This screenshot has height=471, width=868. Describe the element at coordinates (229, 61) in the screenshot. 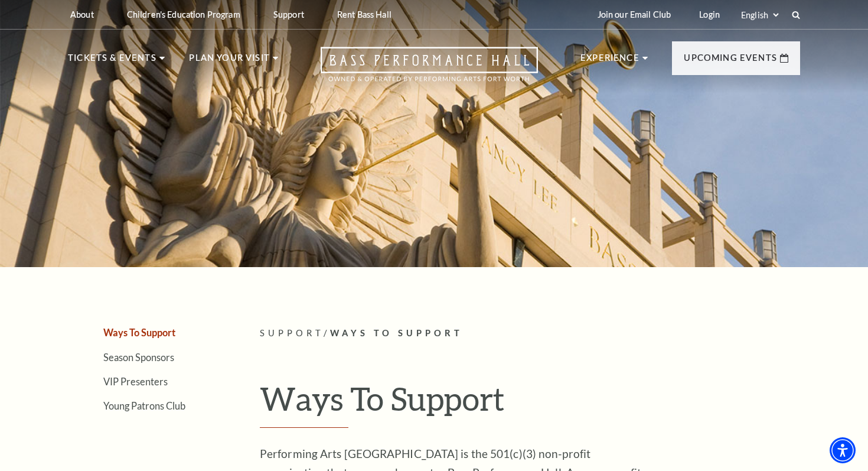

I see `p: Plan Your Visit` at that location.